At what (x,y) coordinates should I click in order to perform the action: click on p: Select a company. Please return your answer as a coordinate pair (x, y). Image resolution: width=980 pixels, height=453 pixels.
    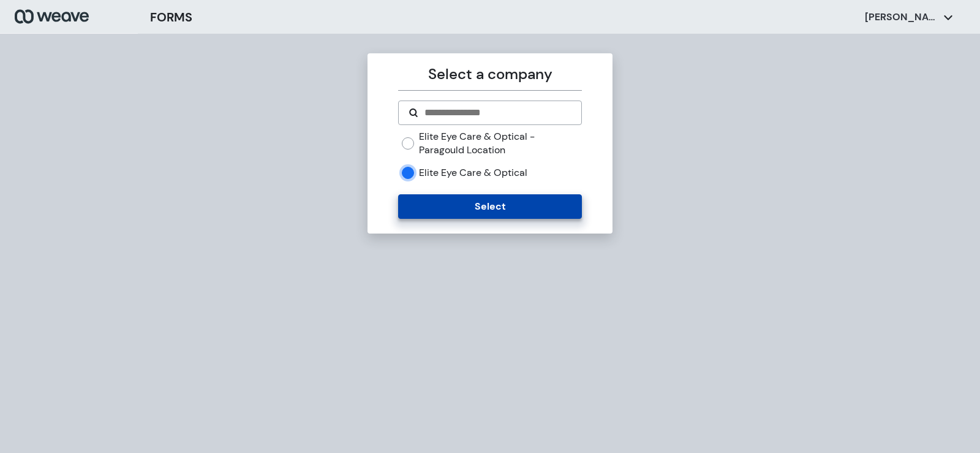
    Looking at the image, I should click on (490, 74).